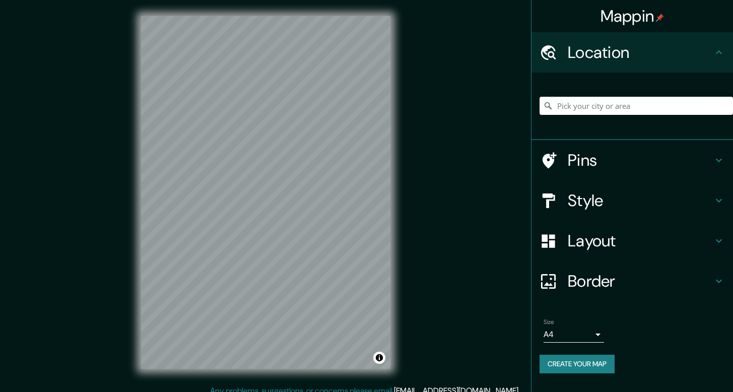  I want to click on div: Pins, so click(632, 160).